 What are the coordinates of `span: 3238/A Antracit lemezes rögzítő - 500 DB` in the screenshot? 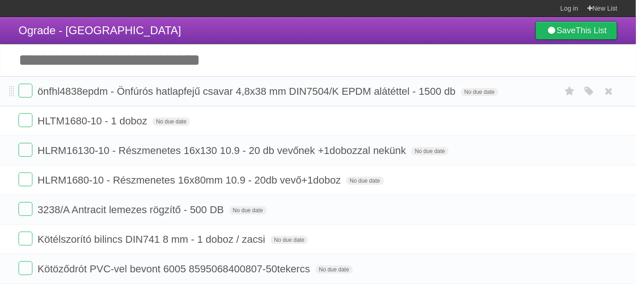 It's located at (132, 210).